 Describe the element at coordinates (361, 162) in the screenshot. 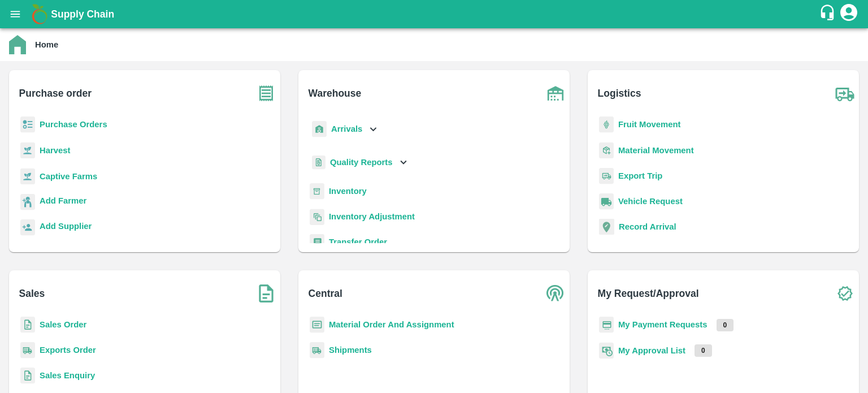

I see `b: Quality Reports` at that location.